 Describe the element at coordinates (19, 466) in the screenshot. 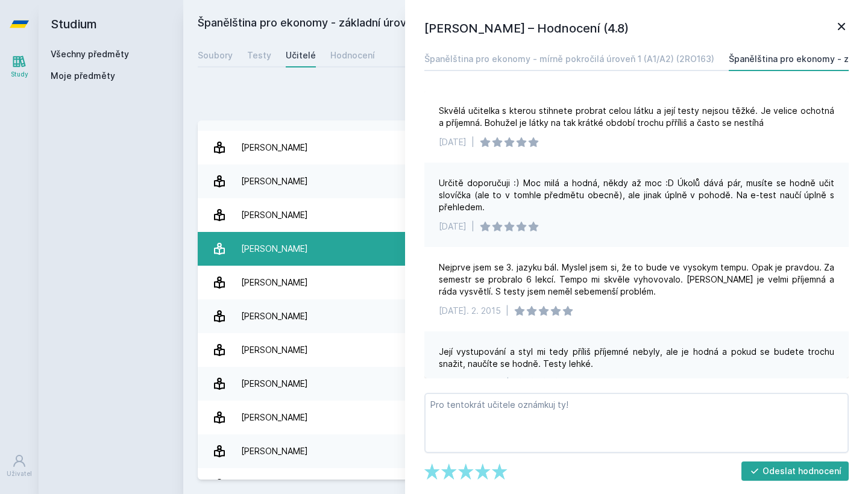

I see `a: Uživatel` at that location.